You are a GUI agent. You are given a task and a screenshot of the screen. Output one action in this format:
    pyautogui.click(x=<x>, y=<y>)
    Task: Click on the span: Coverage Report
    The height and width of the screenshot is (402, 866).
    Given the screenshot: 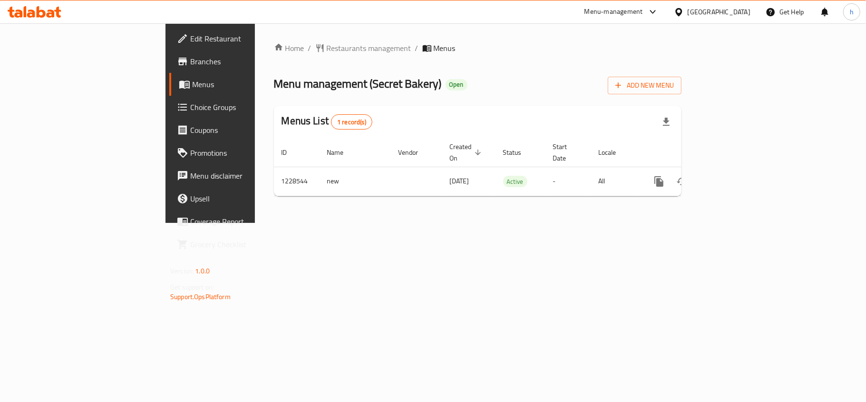 What is the action you would take?
    pyautogui.click(x=246, y=221)
    